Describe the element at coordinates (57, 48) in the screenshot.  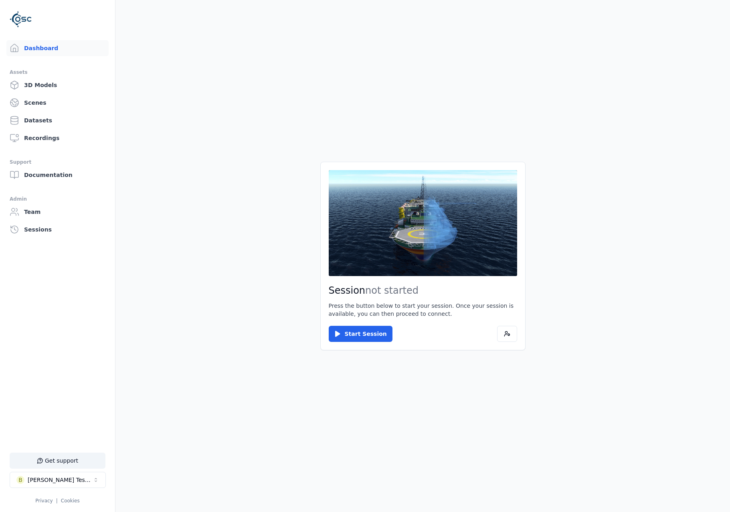
I see `a: Dashboard` at that location.